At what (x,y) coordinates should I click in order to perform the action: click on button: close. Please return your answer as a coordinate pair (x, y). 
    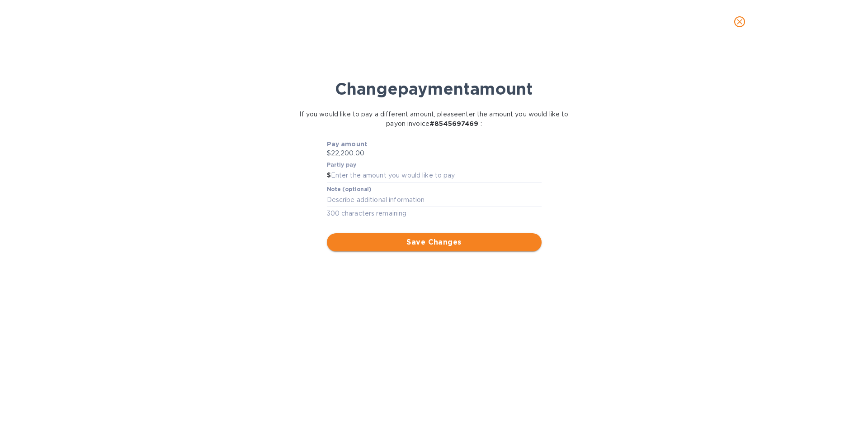
    Looking at the image, I should click on (739, 22).